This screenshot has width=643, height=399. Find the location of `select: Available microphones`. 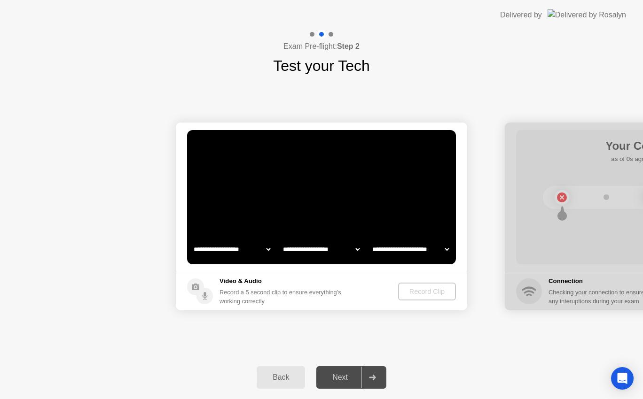

select: Available microphones is located at coordinates (410, 249).